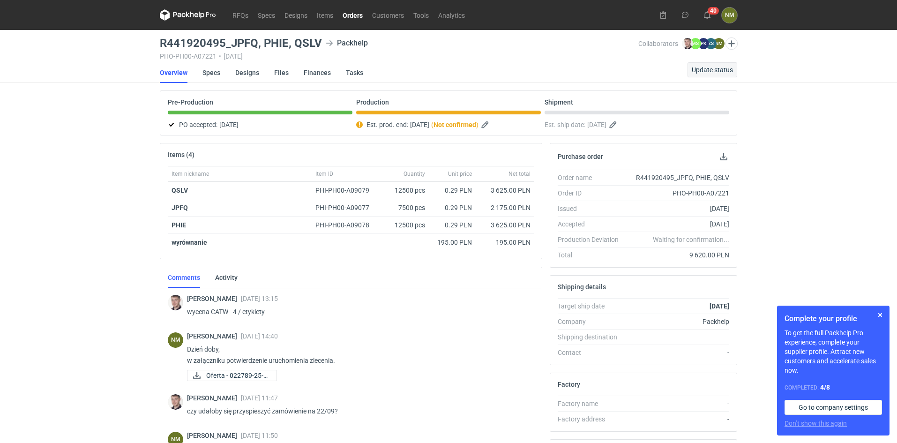 This screenshot has height=443, width=897. What do you see at coordinates (451, 15) in the screenshot?
I see `a: Analytics` at bounding box center [451, 15].